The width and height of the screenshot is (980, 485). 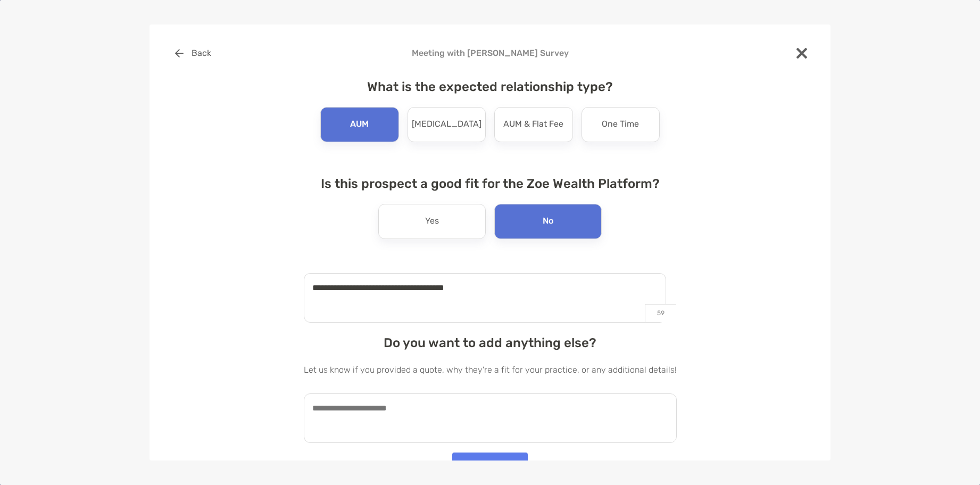 What do you see at coordinates (490, 87) in the screenshot?
I see `h4: What is the expected relationship type?` at bounding box center [490, 87].